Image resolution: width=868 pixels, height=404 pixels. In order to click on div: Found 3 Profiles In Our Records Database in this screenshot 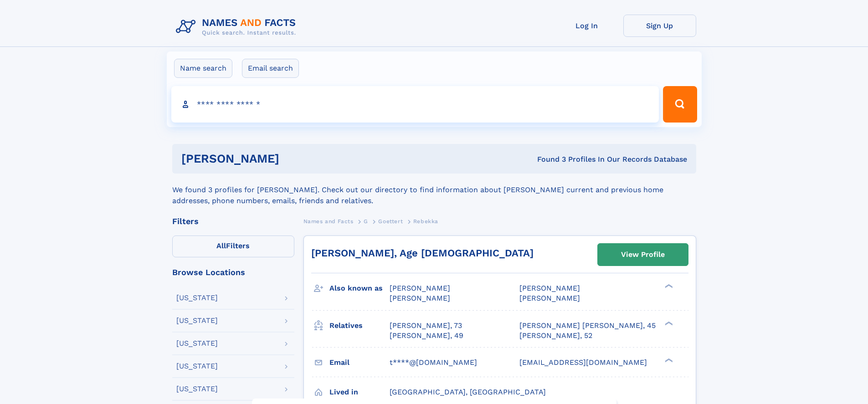, I will do `click(548, 159)`.